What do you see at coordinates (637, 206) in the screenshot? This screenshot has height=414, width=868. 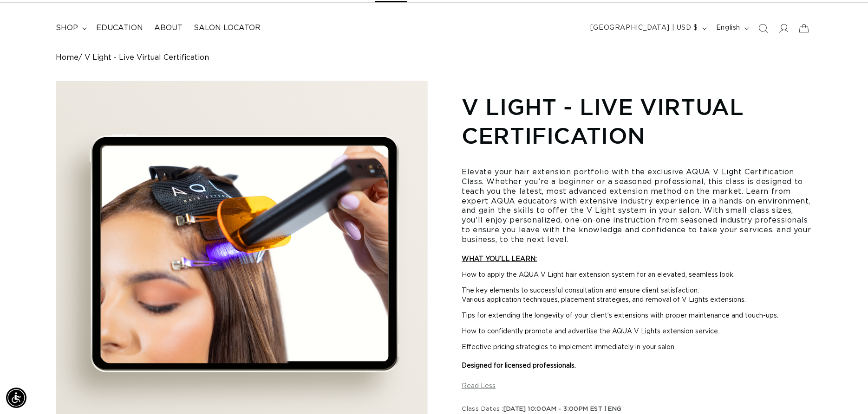 I see `h4: Elevate your hair extension portfolio with the exclusive AQUA V Light Certification Class. Whethe...` at bounding box center [637, 206].